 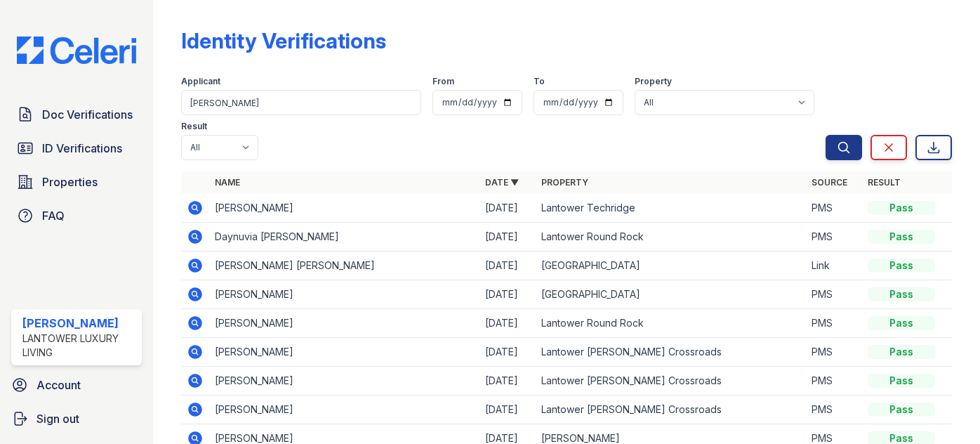 What do you see at coordinates (82, 148) in the screenshot?
I see `span: ID Verifications` at bounding box center [82, 148].